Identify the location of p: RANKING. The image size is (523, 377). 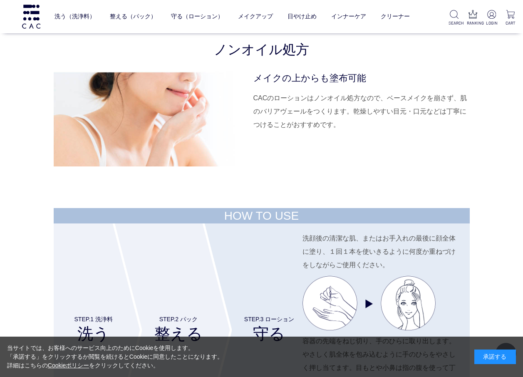
(472, 23).